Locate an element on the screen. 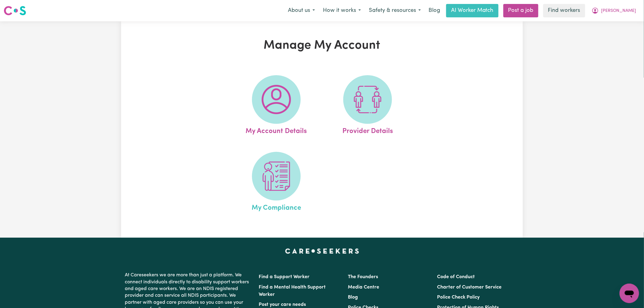 The width and height of the screenshot is (644, 308). button: My Account is located at coordinates (614, 11).